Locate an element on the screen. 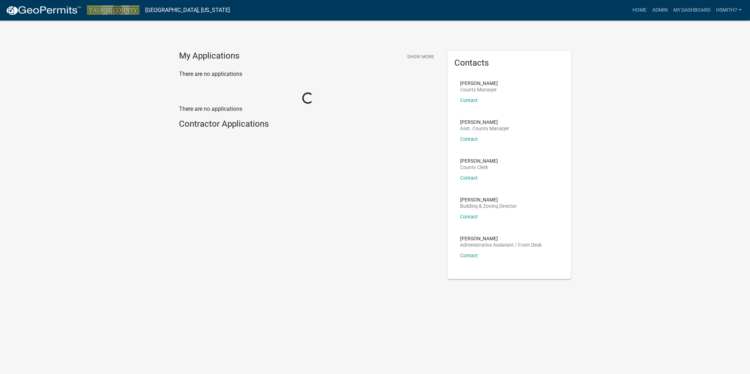 The height and width of the screenshot is (374, 750). a: Admin is located at coordinates (660, 10).